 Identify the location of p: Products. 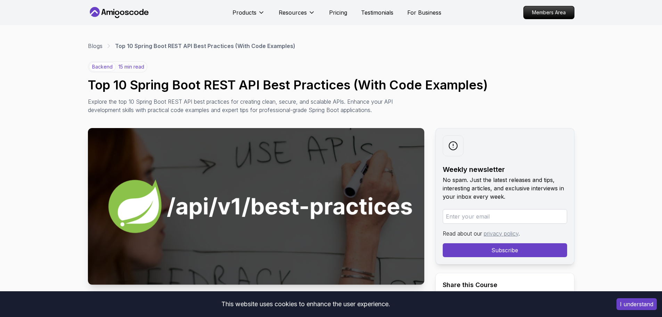
(244, 13).